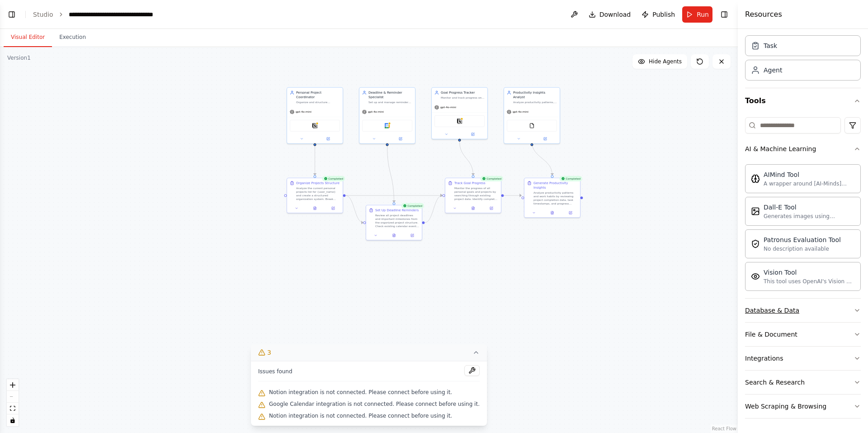  I want to click on button: 3, so click(369, 353).